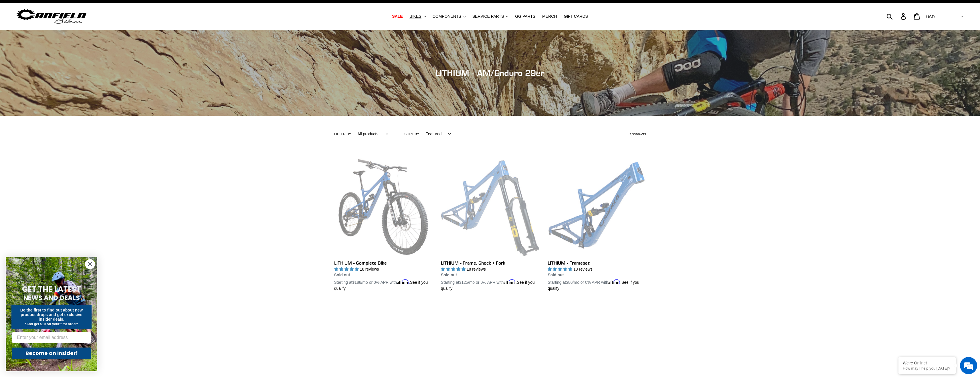  Describe the element at coordinates (490, 73) in the screenshot. I see `span: LITHIUM - AM/Enduro 29er` at that location.